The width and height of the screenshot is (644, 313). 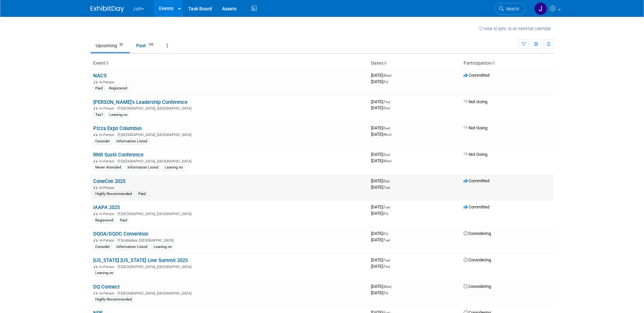 What do you see at coordinates (117, 128) in the screenshot?
I see `a: Pizza Expo Columbus` at bounding box center [117, 128].